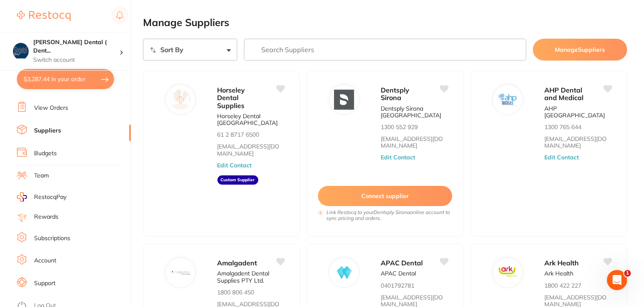  I want to click on p: 0401792781, so click(398, 286).